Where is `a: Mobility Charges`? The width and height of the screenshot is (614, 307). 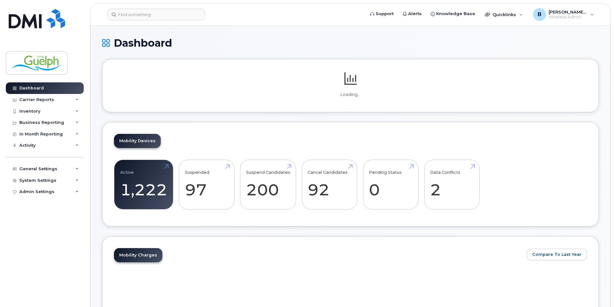 a: Mobility Charges is located at coordinates (138, 255).